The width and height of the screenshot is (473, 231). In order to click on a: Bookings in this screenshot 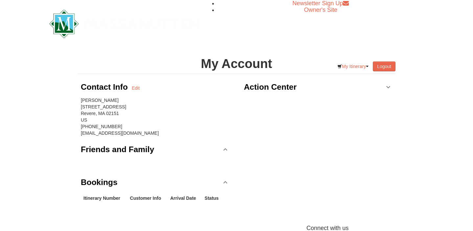, I will do `click(155, 182)`.